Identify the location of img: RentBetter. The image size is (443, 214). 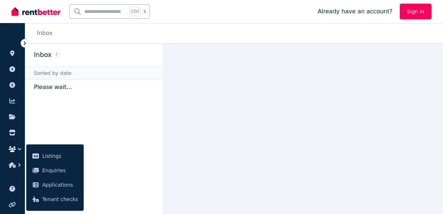
(36, 12).